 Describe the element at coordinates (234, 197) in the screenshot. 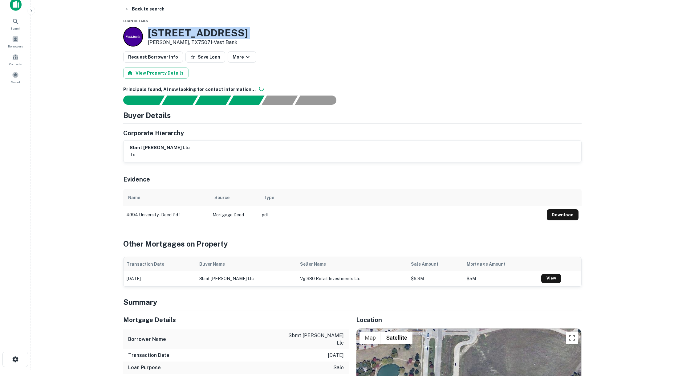

I see `th: Source` at that location.